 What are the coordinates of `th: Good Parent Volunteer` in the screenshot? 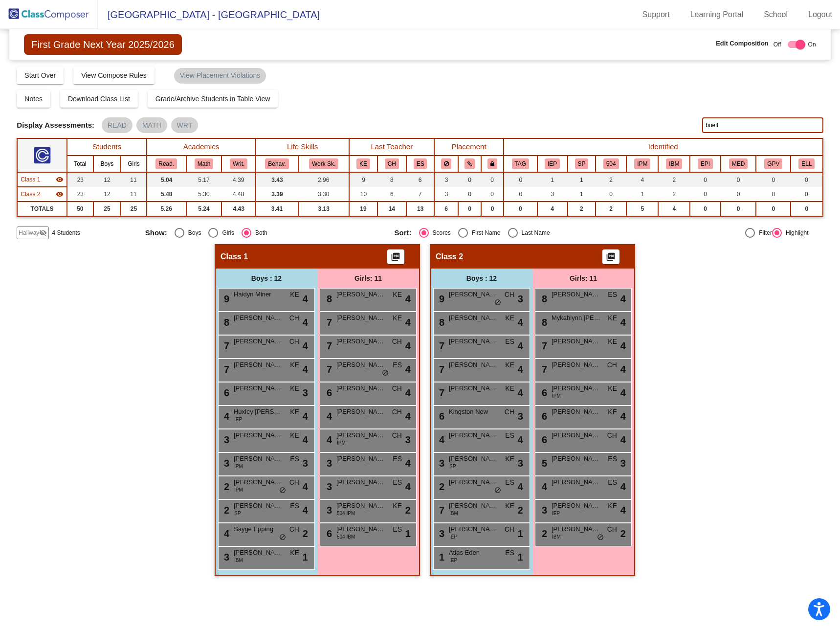 It's located at (773, 164).